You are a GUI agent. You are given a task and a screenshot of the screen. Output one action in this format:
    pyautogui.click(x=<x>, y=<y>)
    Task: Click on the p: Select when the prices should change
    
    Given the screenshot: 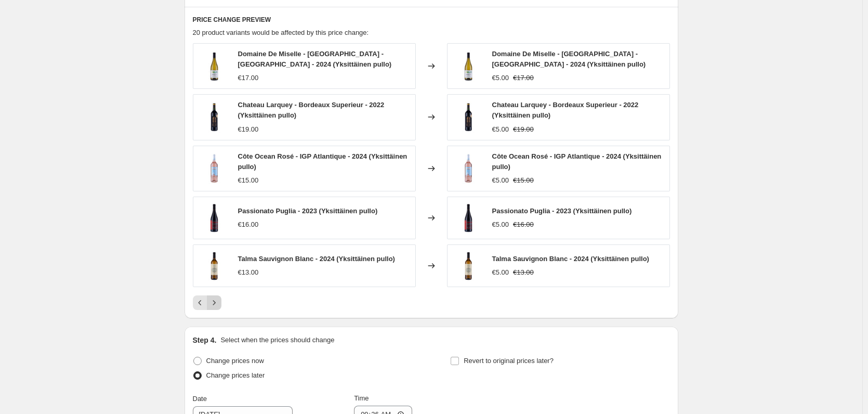 What is the action you would take?
    pyautogui.click(x=277, y=340)
    